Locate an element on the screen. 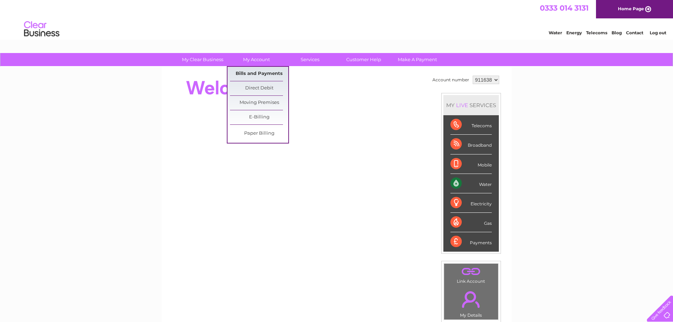 This screenshot has height=322, width=673. div: Water is located at coordinates (471, 183).